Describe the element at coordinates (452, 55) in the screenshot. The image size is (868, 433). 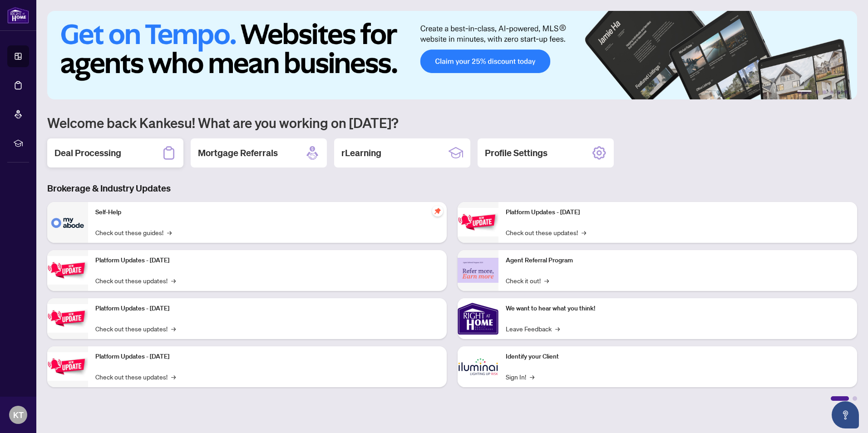
I see `img: Slide 0` at that location.